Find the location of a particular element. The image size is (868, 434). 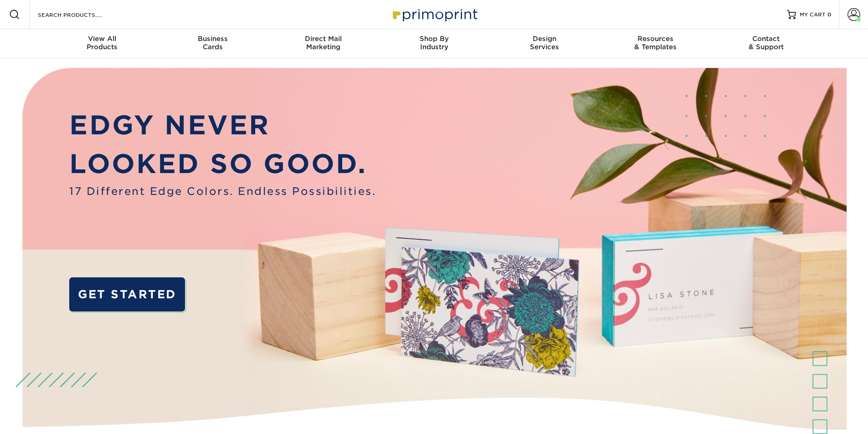

span: View All is located at coordinates (102, 39).